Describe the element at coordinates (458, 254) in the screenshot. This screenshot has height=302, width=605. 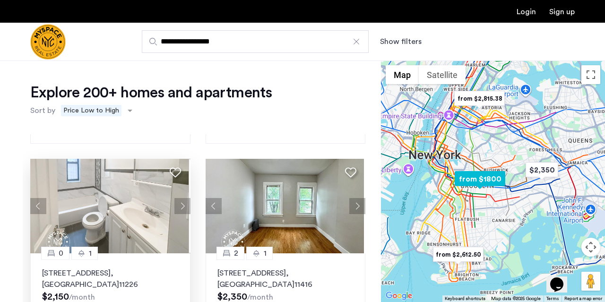
I see `div: from $2,612.50` at that location.